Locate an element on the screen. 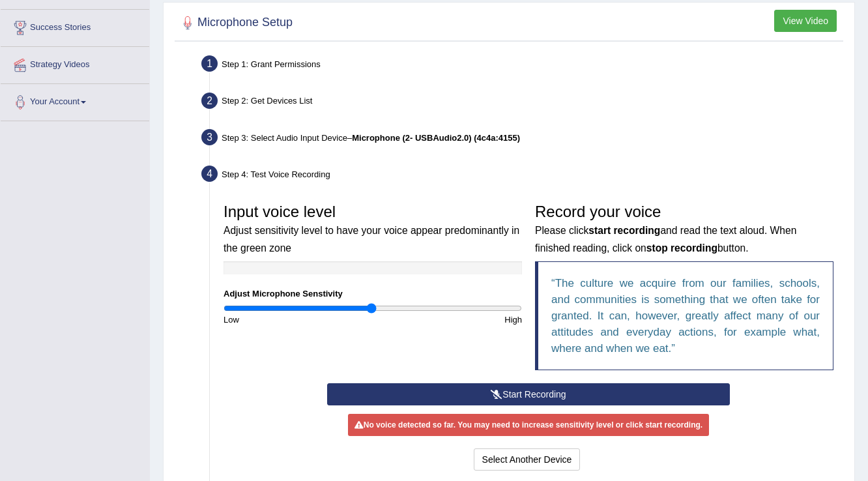  div: Step 4: Test Voice Recording is located at coordinates (522, 176).